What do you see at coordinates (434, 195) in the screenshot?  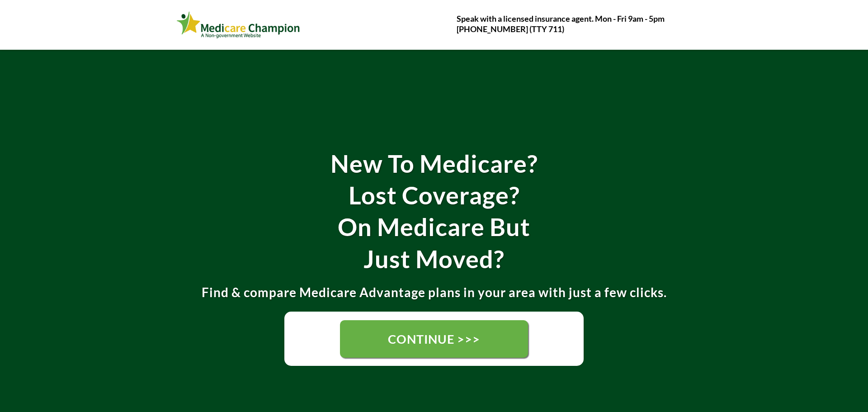 I see `strong: Lost Coverage?` at bounding box center [434, 195].